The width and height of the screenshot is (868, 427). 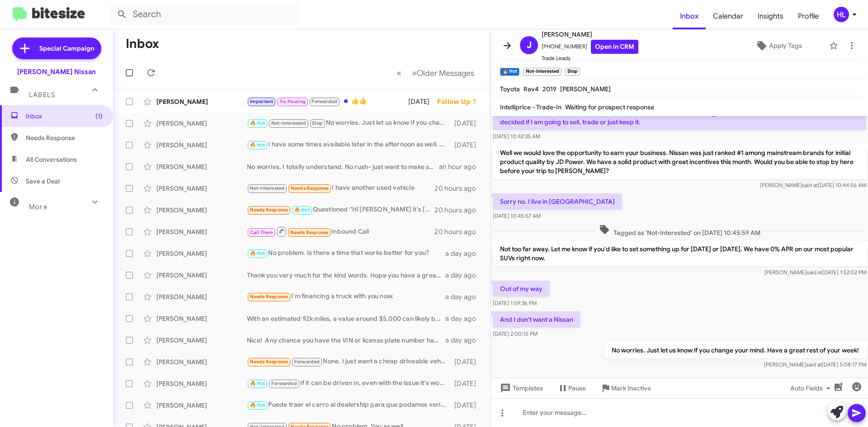 What do you see at coordinates (808, 16) in the screenshot?
I see `a: Profile` at bounding box center [808, 16].